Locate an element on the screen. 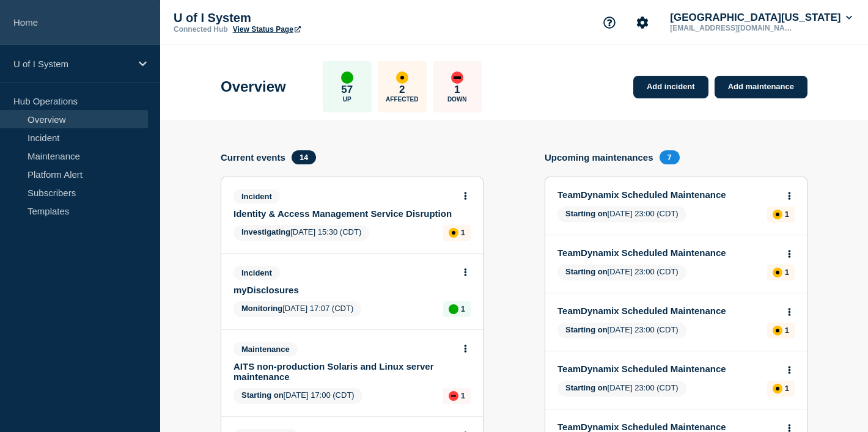 This screenshot has width=868, height=432. h4: Upcoming maintenances is located at coordinates (599, 157).